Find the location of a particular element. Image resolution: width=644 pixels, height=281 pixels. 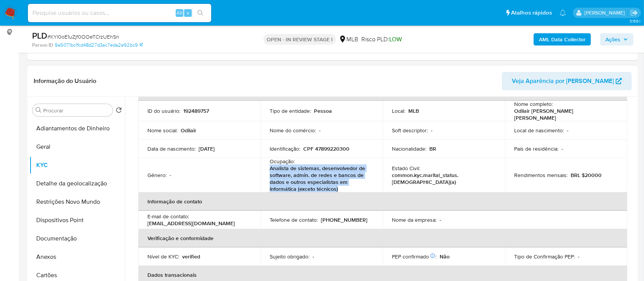

p: Identificação : is located at coordinates (285, 149).